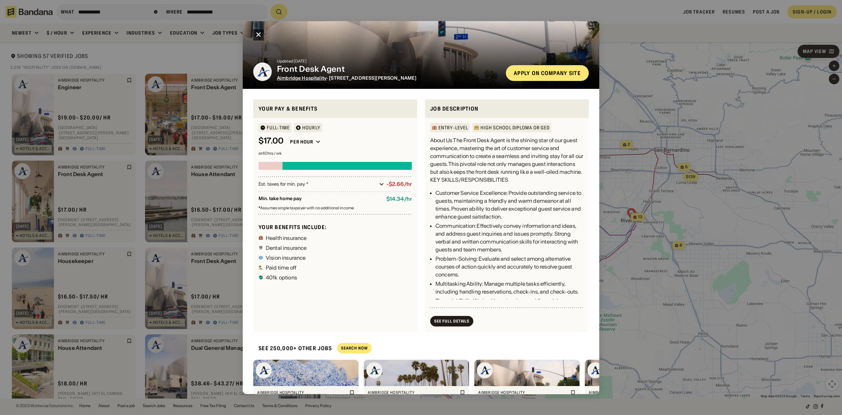 Image resolution: width=842 pixels, height=415 pixels. Describe the element at coordinates (292, 348) in the screenshot. I see `div: See 250,000+ other jobs` at that location.